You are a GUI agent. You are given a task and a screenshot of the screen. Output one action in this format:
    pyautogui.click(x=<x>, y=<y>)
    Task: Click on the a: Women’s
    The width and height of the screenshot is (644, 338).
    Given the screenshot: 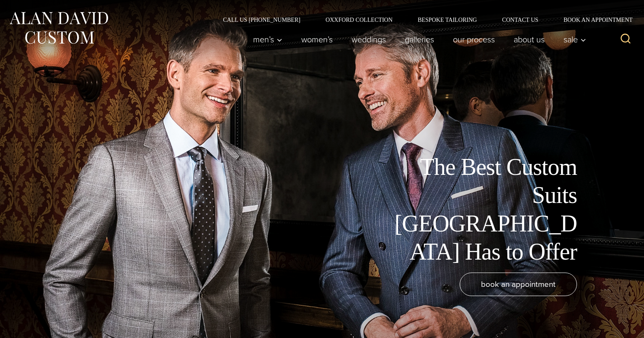 What is the action you would take?
    pyautogui.click(x=317, y=39)
    